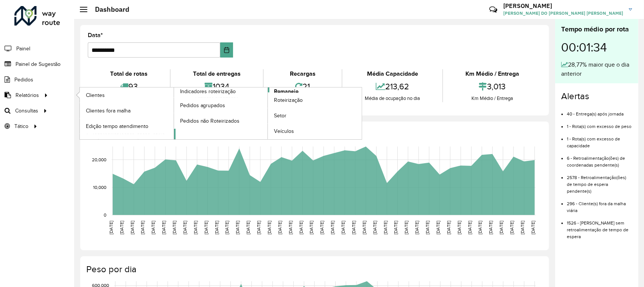 Image resolution: width=644 pixels, height=287 pixels. I want to click on span: Clientes fora malha, so click(108, 111).